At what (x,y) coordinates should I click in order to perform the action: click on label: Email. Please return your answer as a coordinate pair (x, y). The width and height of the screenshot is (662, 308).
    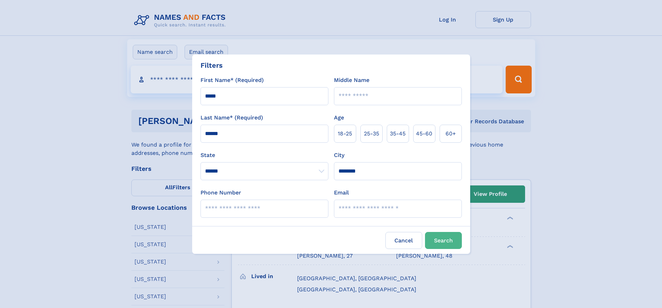
    Looking at the image, I should click on (341, 193).